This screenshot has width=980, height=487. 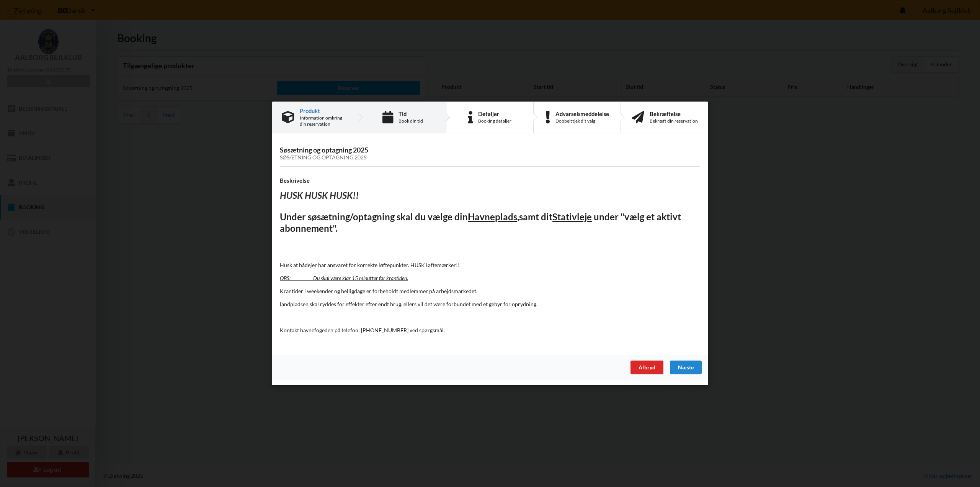 What do you see at coordinates (344, 278) in the screenshot?
I see `u: OBS: Du skal være klar 15 minutter før krantiden.` at bounding box center [344, 278].